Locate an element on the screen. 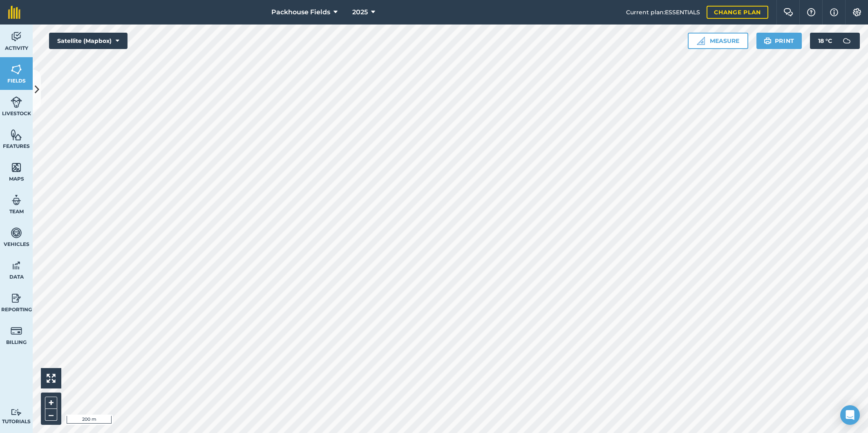 The image size is (868, 433). img: Two speech bubbles overlapping with the left bubble in the forefront is located at coordinates (788, 12).